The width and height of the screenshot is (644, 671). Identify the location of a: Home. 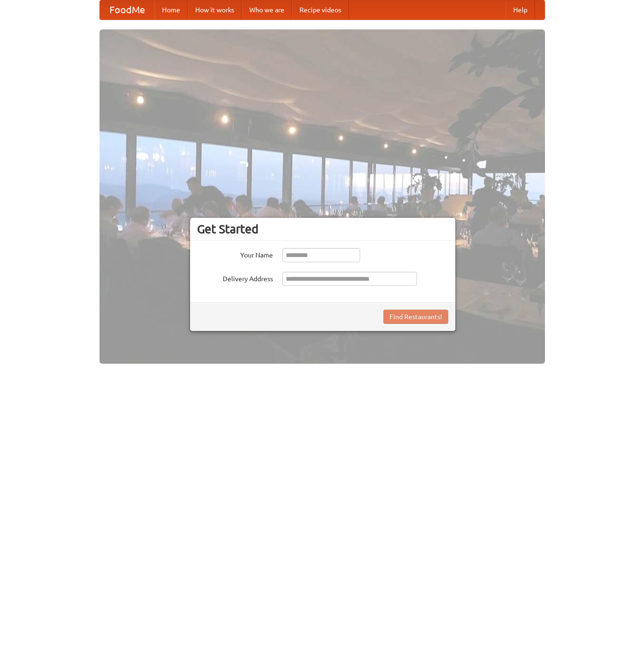
(171, 10).